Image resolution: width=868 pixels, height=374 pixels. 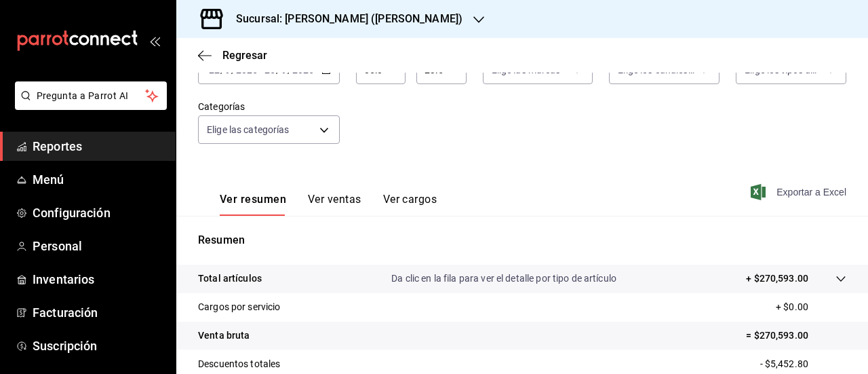 I want to click on span: Menú, so click(x=98, y=179).